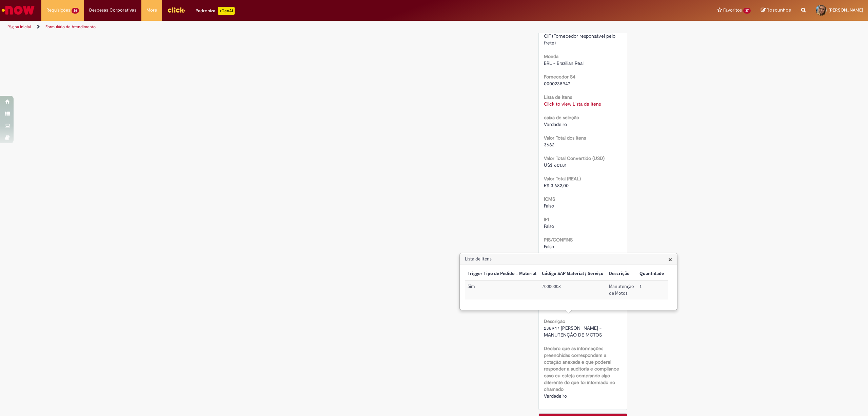  I want to click on p: +GenAi, so click(227, 11).